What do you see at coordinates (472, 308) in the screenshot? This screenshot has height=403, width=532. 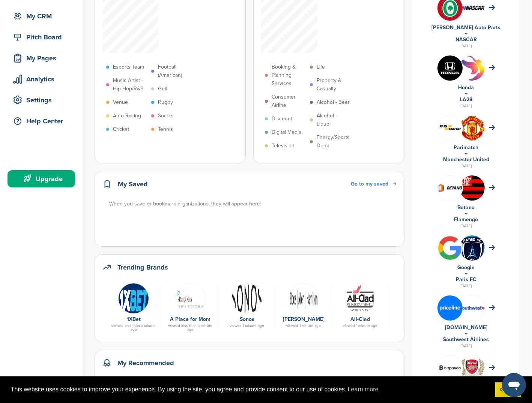 I see `img: Southwest airlines logo 2014.svg` at bounding box center [472, 308].